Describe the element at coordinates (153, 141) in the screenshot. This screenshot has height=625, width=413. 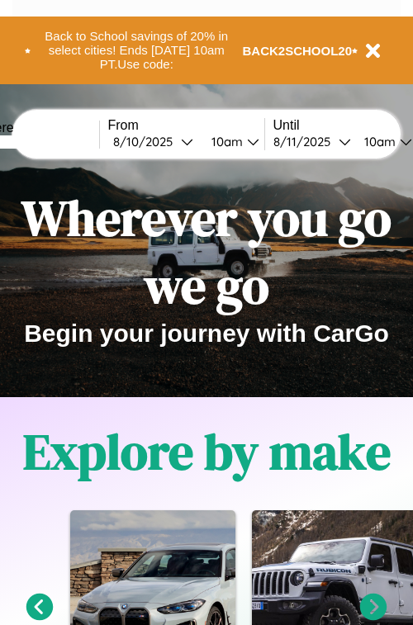
I see `button: 8/10/2025` at that location.